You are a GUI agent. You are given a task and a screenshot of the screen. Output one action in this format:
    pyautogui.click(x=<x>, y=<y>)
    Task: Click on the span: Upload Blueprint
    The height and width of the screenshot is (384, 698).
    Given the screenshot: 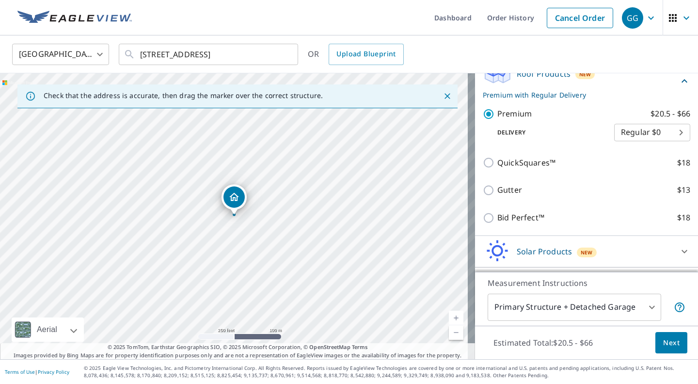 What is the action you would take?
    pyautogui.click(x=366, y=54)
    